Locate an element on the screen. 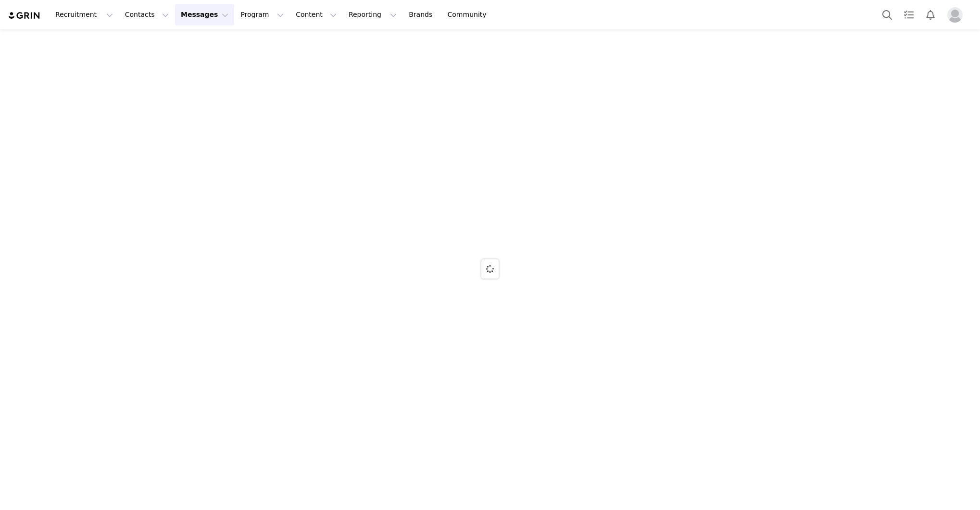  a: Tasks is located at coordinates (910, 14).